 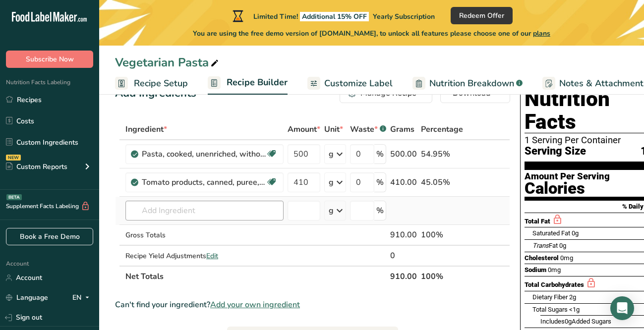 What do you see at coordinates (472, 83) in the screenshot?
I see `span: Nutrition Breakdown` at bounding box center [472, 83].